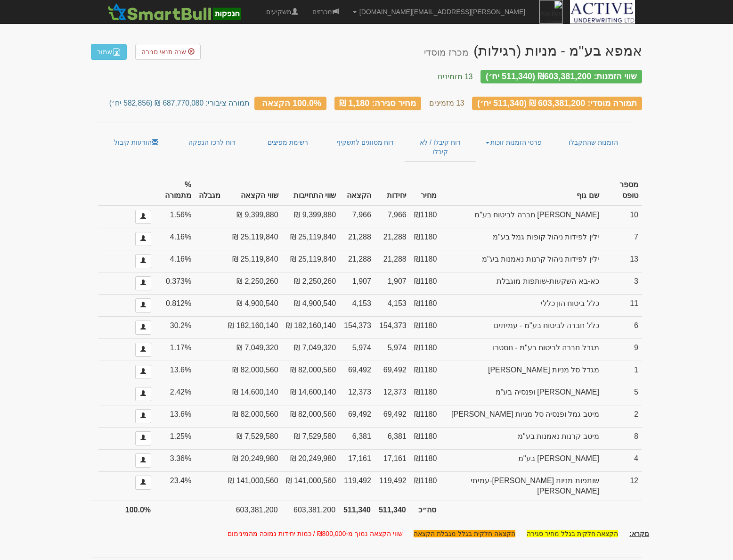 Image resolution: width=733 pixels, height=560 pixels. What do you see at coordinates (138, 510) in the screenshot?
I see `strong: 100.0%` at bounding box center [138, 510].